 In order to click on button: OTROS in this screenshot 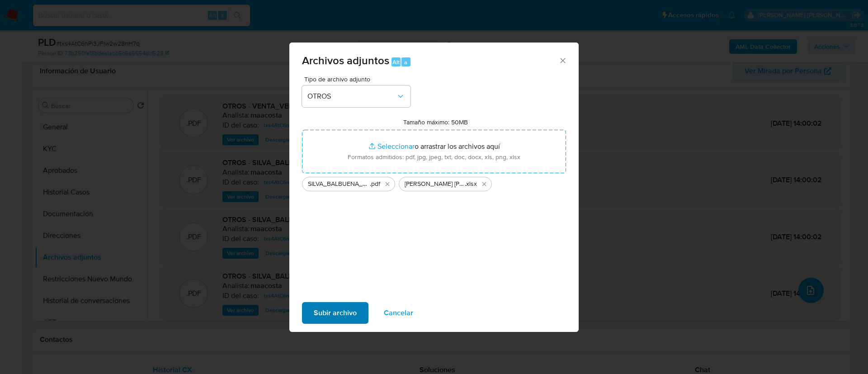, I will do `click(356, 96)`.